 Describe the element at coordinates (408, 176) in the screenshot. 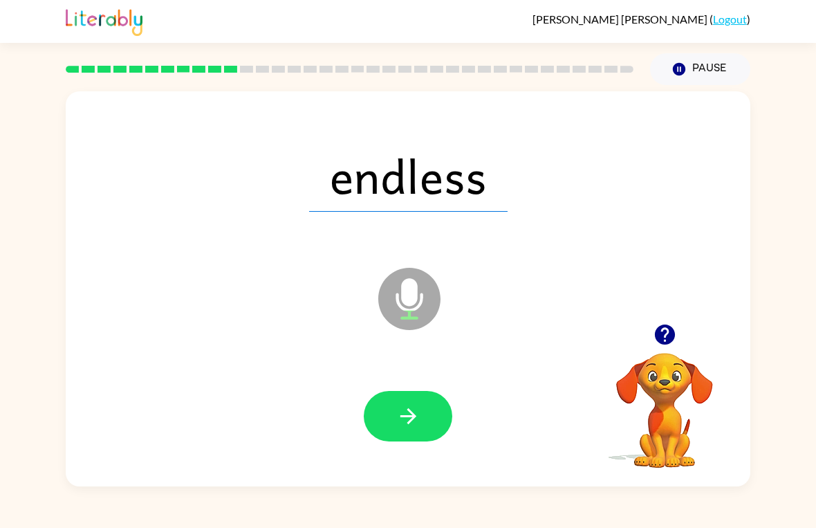

I see `span: endless` at that location.